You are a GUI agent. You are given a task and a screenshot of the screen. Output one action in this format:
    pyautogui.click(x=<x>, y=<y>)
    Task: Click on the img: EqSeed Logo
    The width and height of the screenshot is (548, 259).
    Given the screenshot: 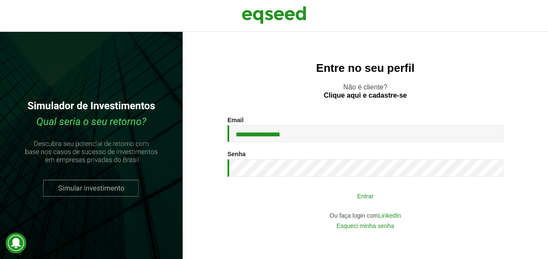 What is the action you would take?
    pyautogui.click(x=274, y=15)
    